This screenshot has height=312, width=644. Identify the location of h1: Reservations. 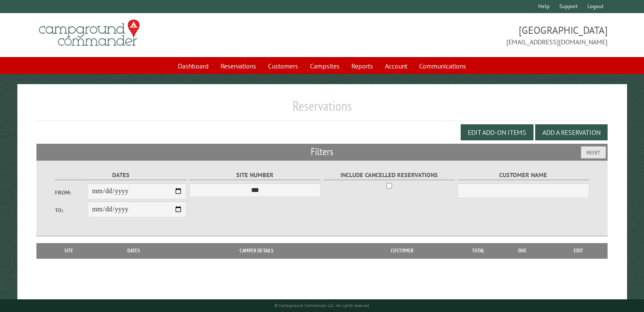
(322, 109).